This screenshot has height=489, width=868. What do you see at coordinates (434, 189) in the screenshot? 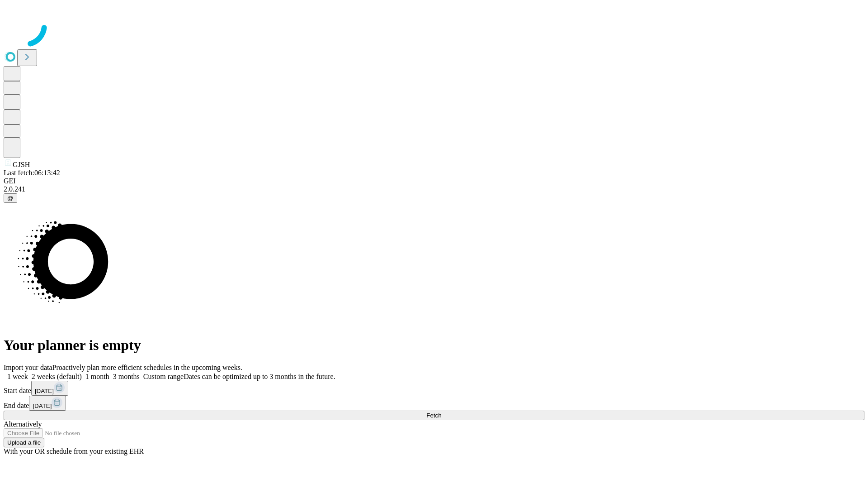
I see `div: 2.0.241` at bounding box center [434, 189].